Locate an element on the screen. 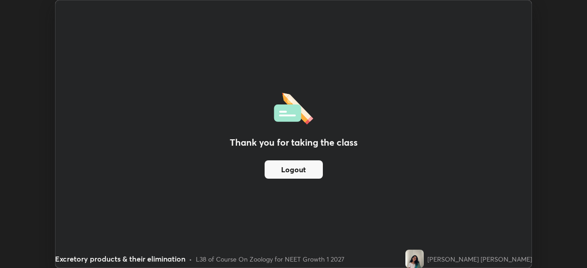  img: 2317e273f1c643999b4eeefaed3dd830.jpg is located at coordinates (414, 259).